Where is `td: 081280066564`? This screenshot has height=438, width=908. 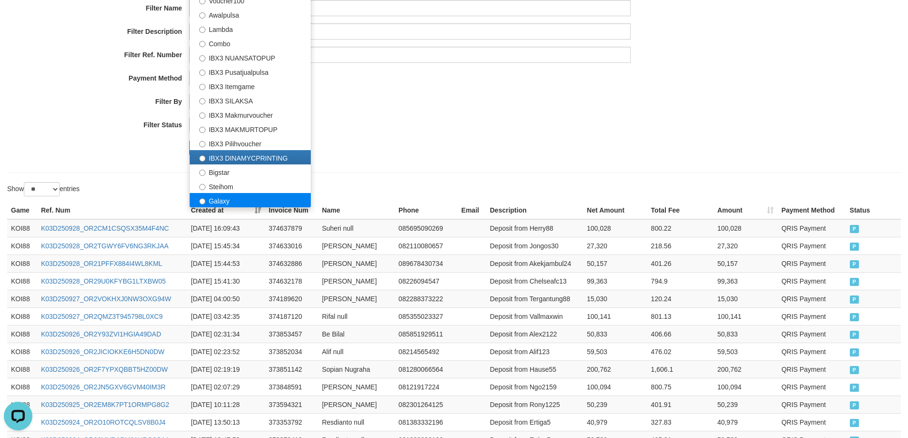
td: 081280066564 is located at coordinates (426, 369).